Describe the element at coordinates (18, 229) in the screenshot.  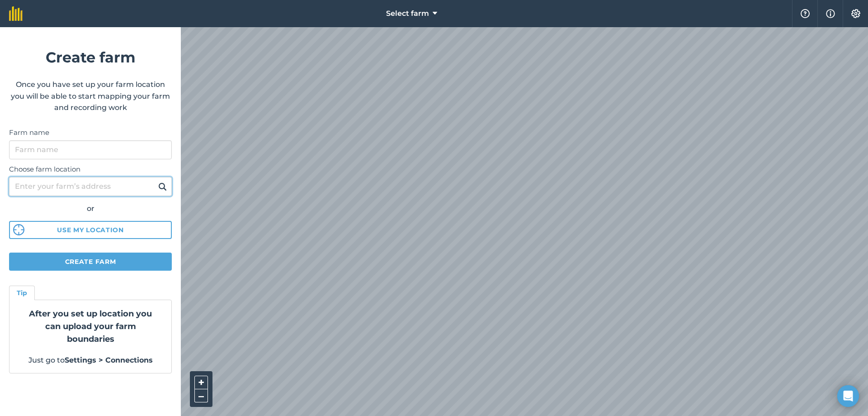
I see `img: svg%3e` at that location.